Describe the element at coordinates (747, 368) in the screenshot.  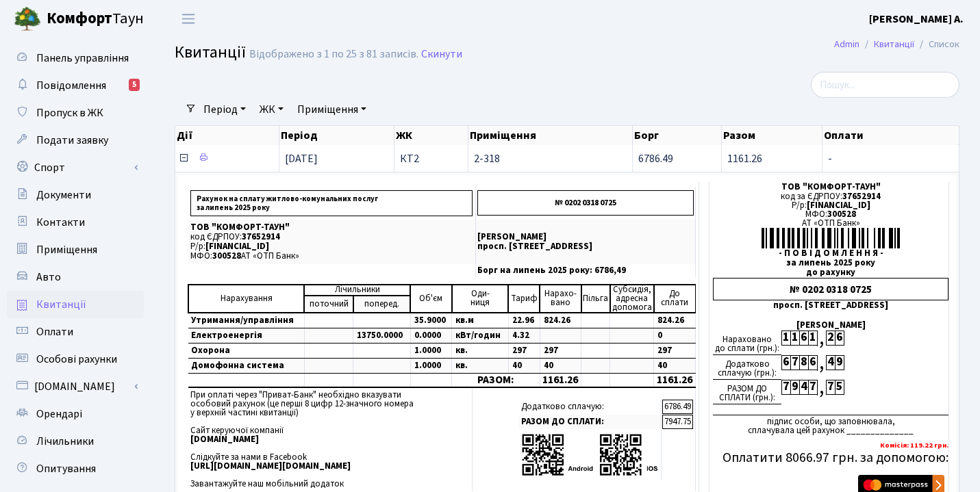
I see `div: Додатково сплачую (грн.):` at that location.